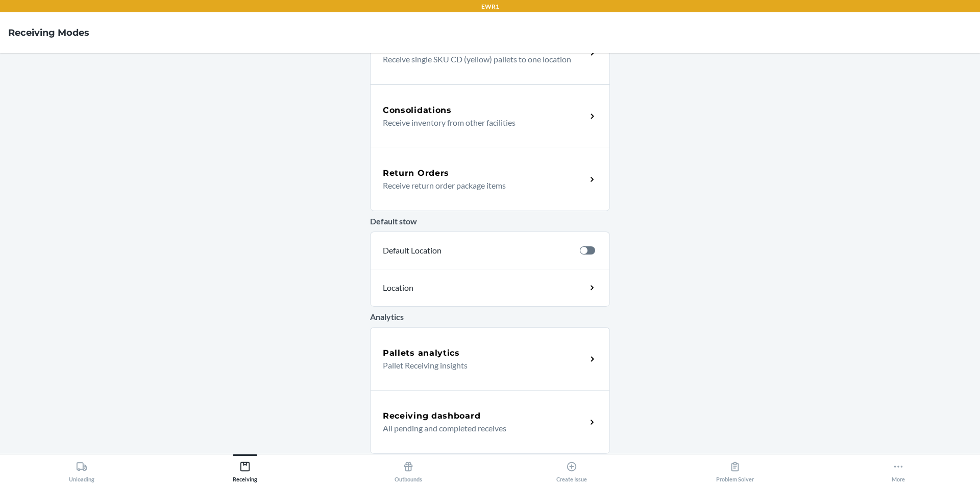 This screenshot has width=980, height=484. Describe the element at coordinates (735, 469) in the screenshot. I see `div: Problem Solver` at that location.